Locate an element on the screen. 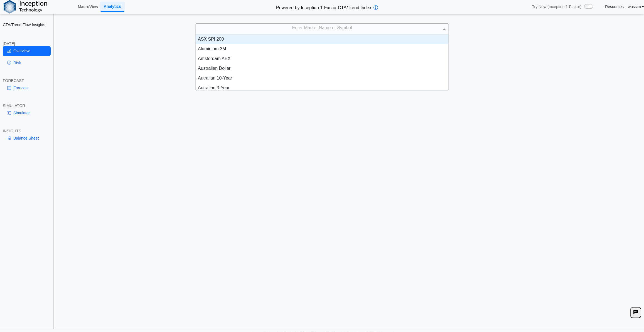 This screenshot has width=644, height=332. div: grid is located at coordinates (322, 63).